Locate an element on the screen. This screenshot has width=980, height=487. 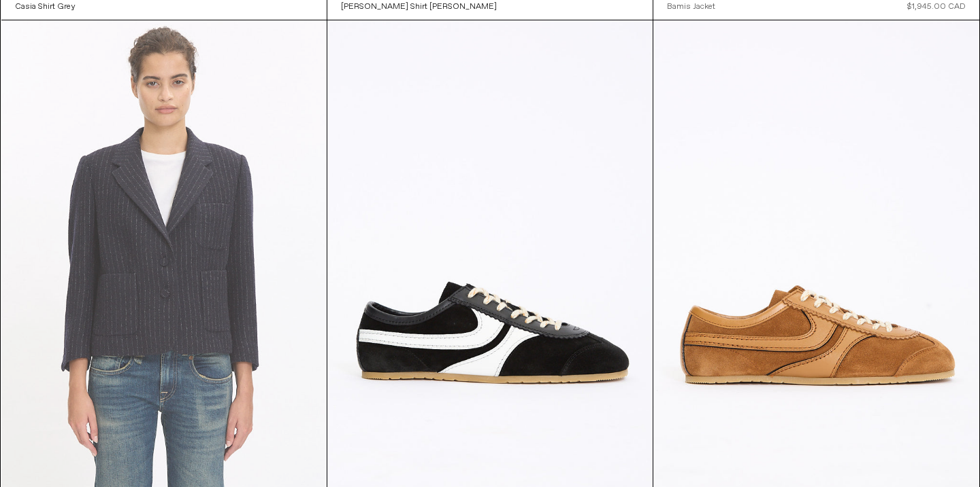
a: Bamis Jacket is located at coordinates (700, 6).